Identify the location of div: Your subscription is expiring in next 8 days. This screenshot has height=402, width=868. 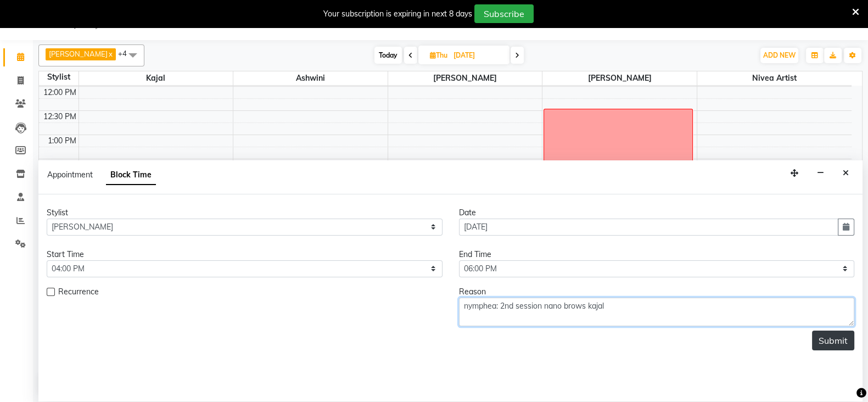
(397, 14).